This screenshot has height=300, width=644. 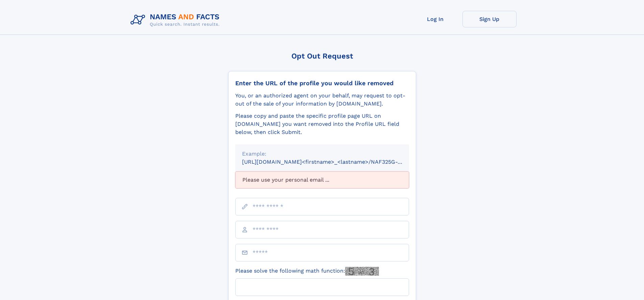 I want to click on a: Log In, so click(x=436, y=19).